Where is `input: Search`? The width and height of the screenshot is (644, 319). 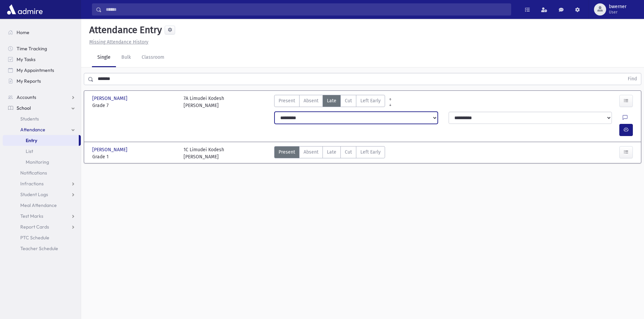
input: Search is located at coordinates (306, 10).